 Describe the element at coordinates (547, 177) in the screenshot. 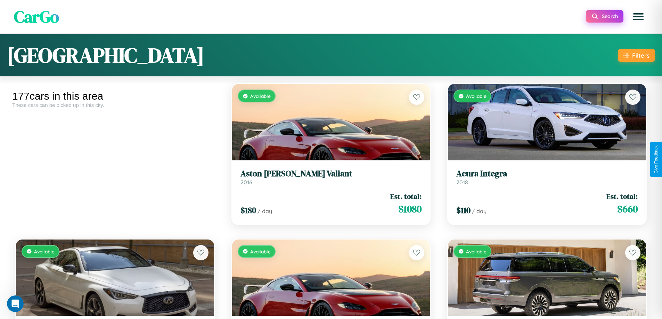

I see `a: Acura Integra2018` at that location.